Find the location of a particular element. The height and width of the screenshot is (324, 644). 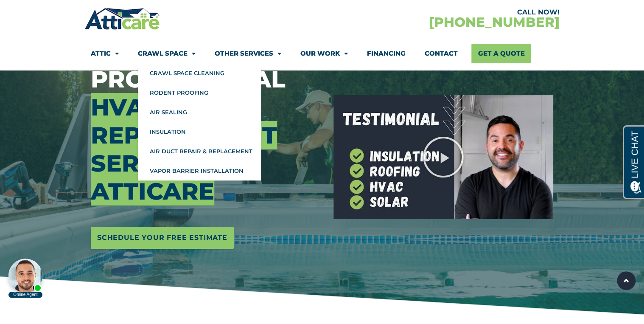

a: Get A Quote is located at coordinates (501, 53).